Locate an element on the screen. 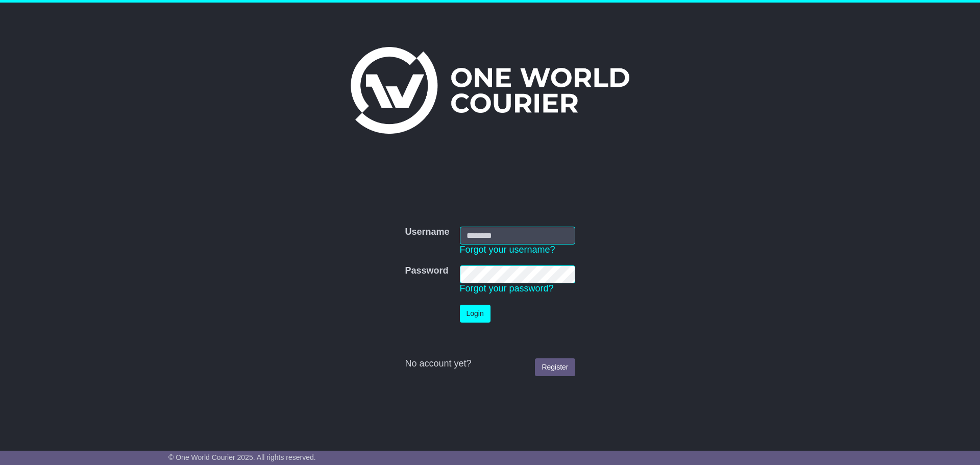  span: © One World Courier 2025. All rights reserved. is located at coordinates (242, 457).